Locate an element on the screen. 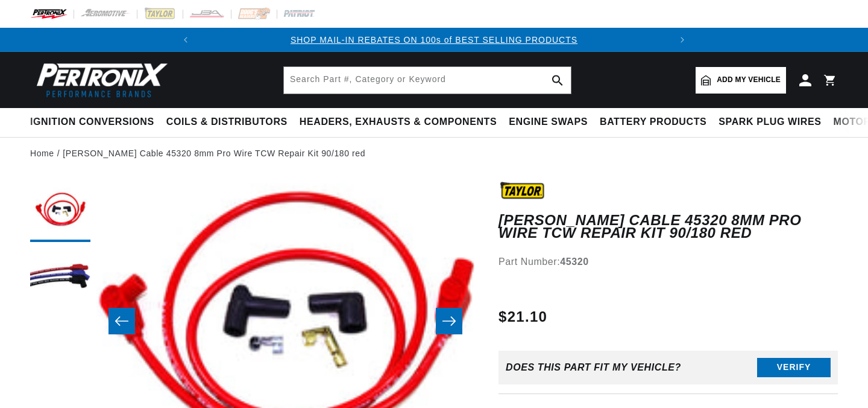  span: Engine Swaps is located at coordinates (548, 122).